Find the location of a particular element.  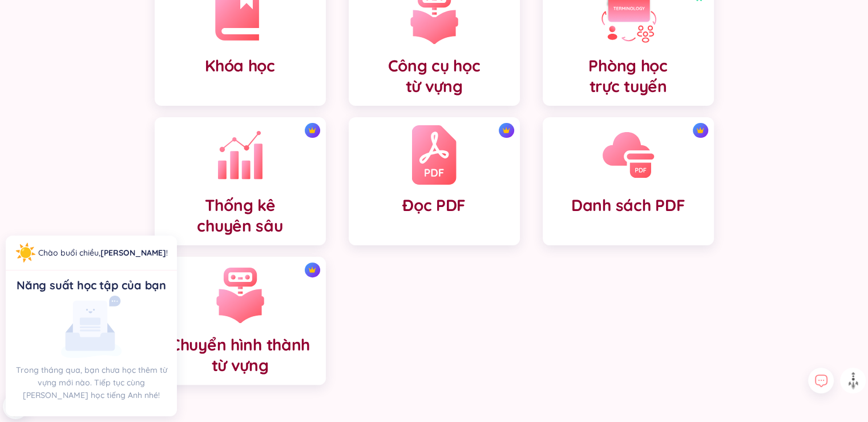

div: Năng suất học tập của bạn is located at coordinates (91, 285).